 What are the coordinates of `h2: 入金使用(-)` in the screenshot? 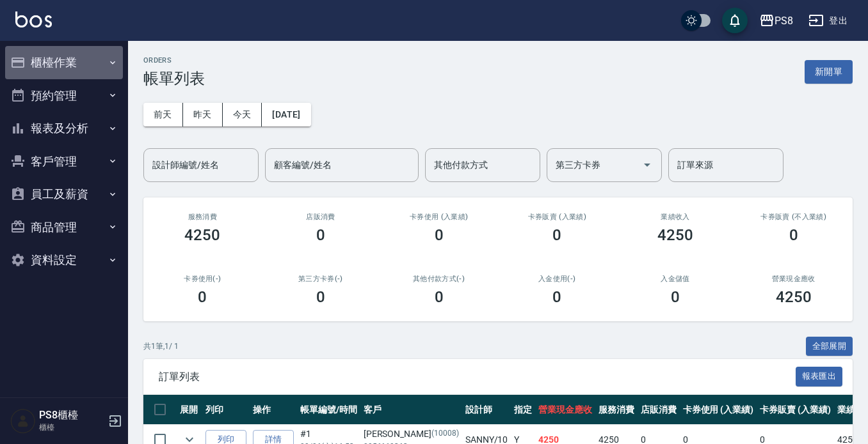 It's located at (557, 279).